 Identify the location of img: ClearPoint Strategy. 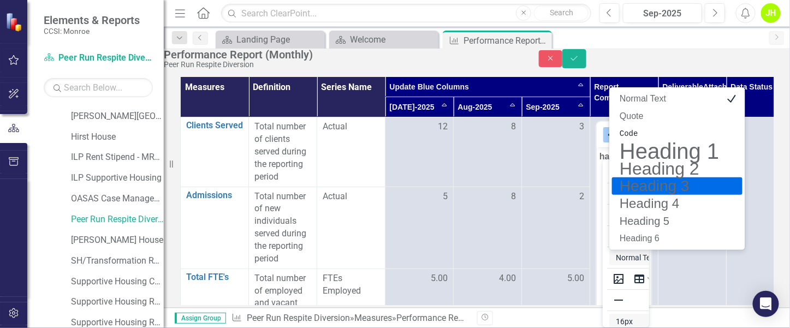
(15, 22).